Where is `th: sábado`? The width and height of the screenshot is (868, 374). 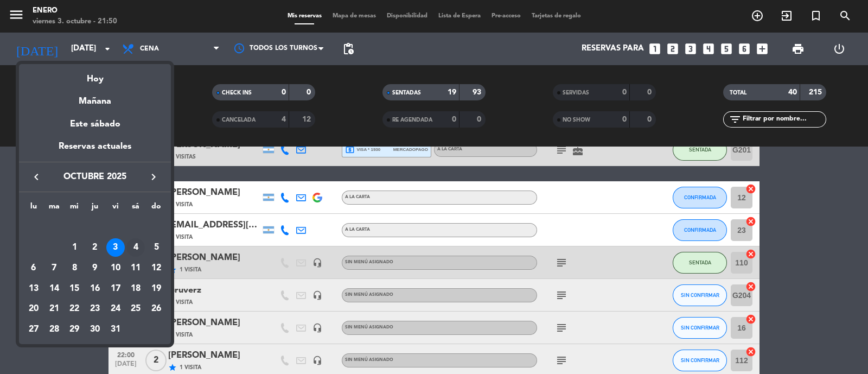
th: sábado is located at coordinates (136, 208).